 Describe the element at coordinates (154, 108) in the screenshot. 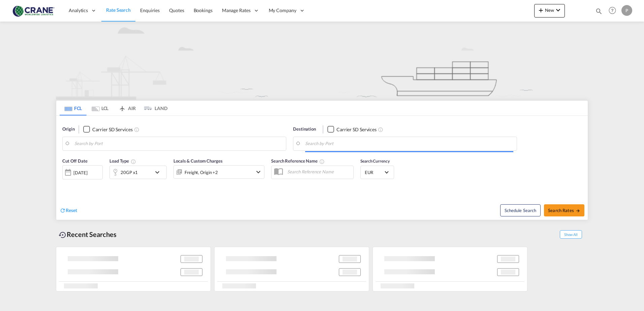

I see `md-tab-item: LAND` at that location.